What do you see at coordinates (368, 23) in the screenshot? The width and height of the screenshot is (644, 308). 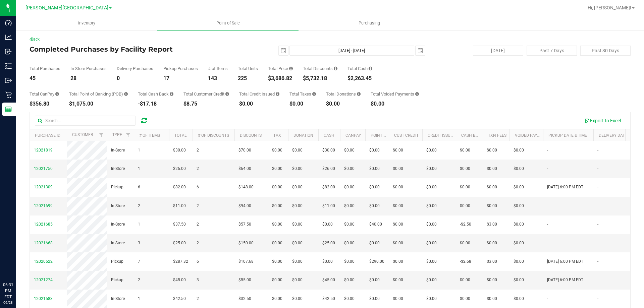 I see `a: Purchasing` at bounding box center [368, 23].